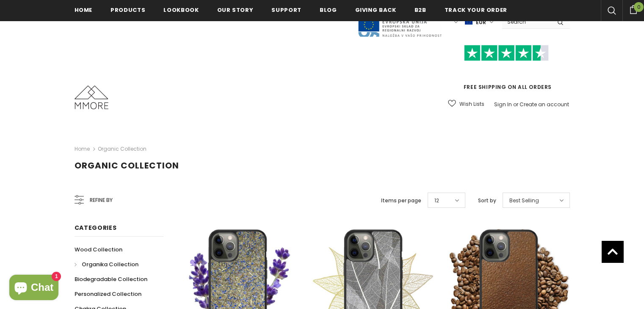 The image size is (644, 309). Describe the element at coordinates (128, 9) in the screenshot. I see `span: Products` at that location.